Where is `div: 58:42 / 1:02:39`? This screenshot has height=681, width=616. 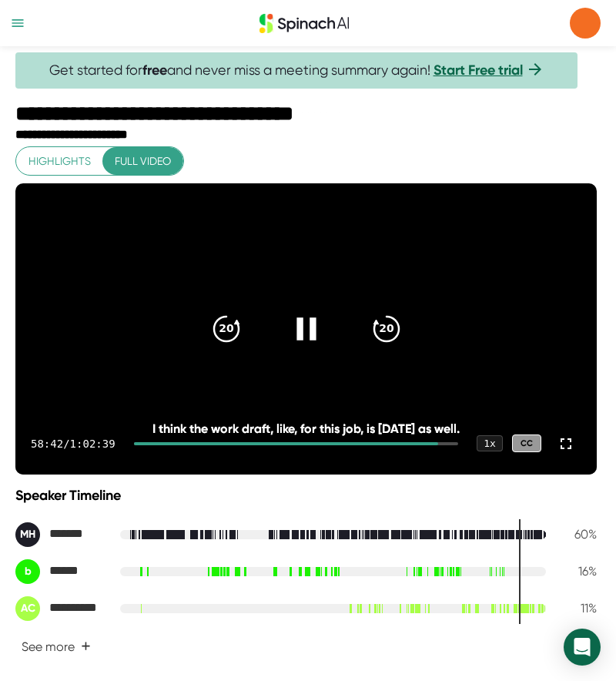
div: 58:42 / 1:02:39 is located at coordinates (73, 444).